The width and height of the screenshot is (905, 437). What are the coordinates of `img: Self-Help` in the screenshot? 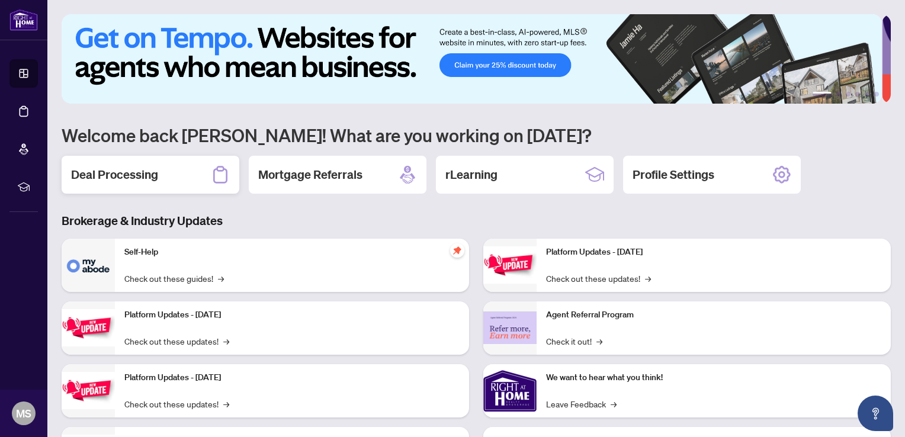 It's located at (88, 265).